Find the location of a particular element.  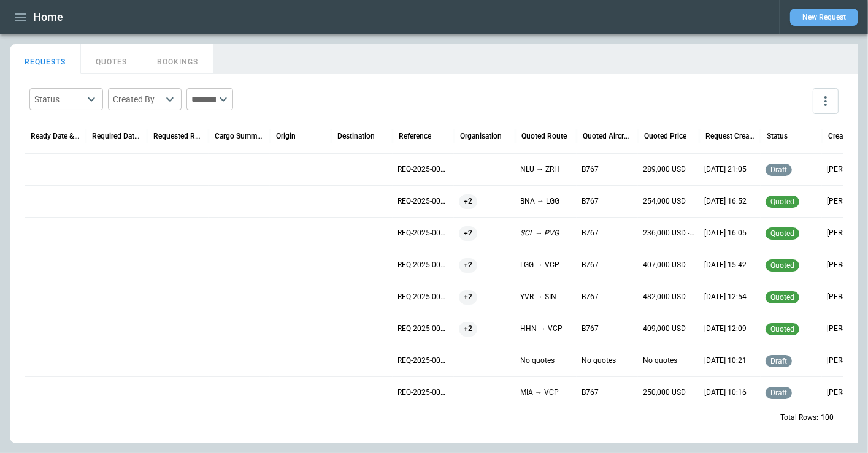

p: 236,000 USD - 596,000 USD is located at coordinates (669, 233).